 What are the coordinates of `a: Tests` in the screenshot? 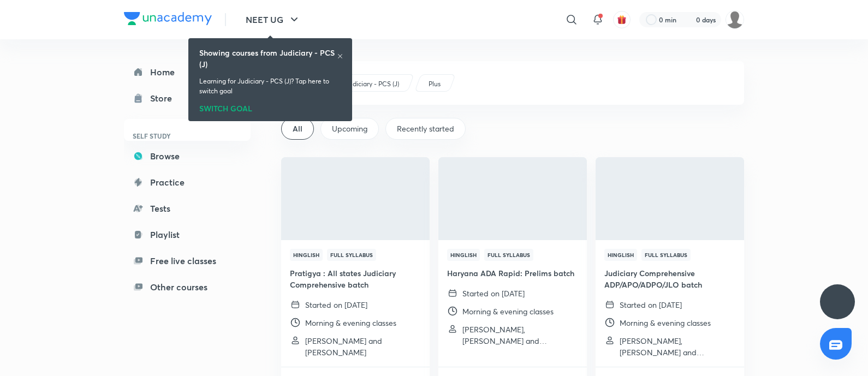 It's located at (187, 208).